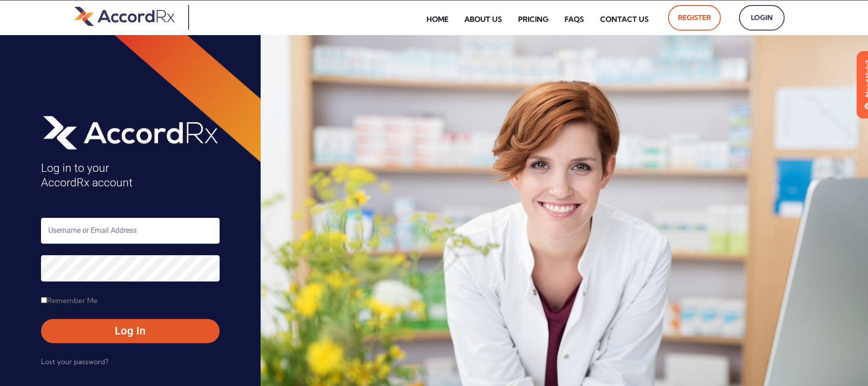 The height and width of the screenshot is (386, 868). I want to click on h4: Log in to your AccordRx account, so click(130, 175).